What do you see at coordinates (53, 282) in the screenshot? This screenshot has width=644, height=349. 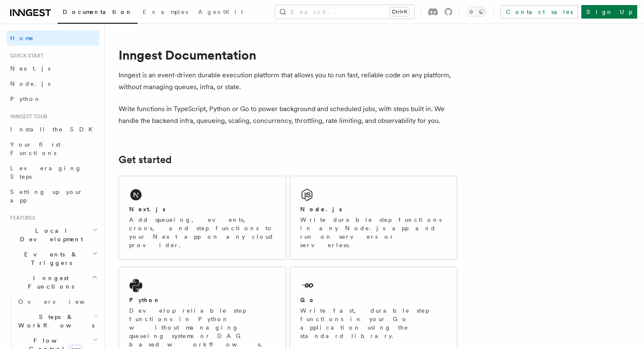 I see `button: Inngest Functions` at bounding box center [53, 282].